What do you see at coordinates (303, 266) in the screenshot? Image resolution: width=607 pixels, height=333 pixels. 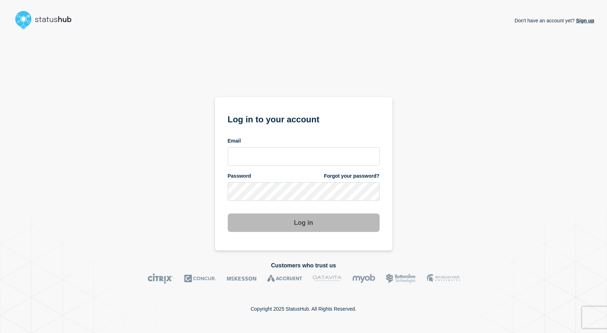 I see `h2: Customers who trust us` at bounding box center [303, 266].